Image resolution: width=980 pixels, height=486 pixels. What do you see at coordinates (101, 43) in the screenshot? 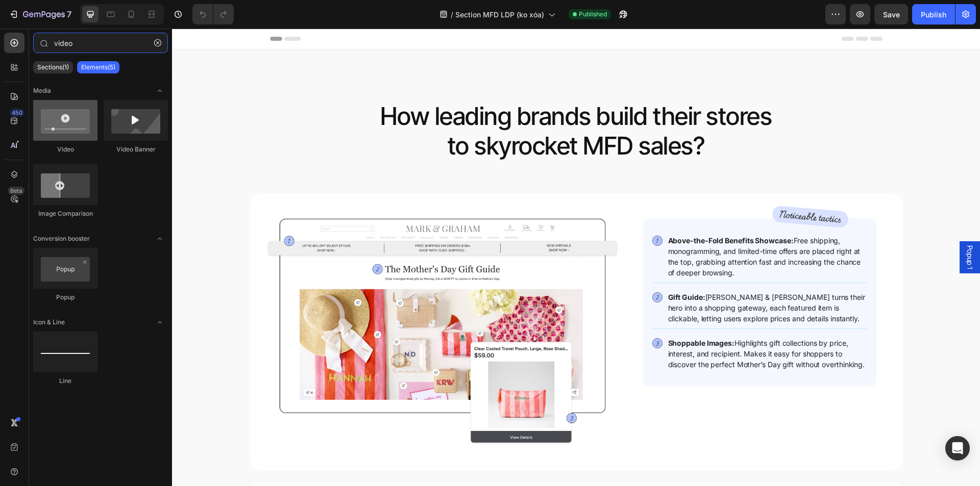
I see `input: Search Sections & Elements` at bounding box center [101, 43].